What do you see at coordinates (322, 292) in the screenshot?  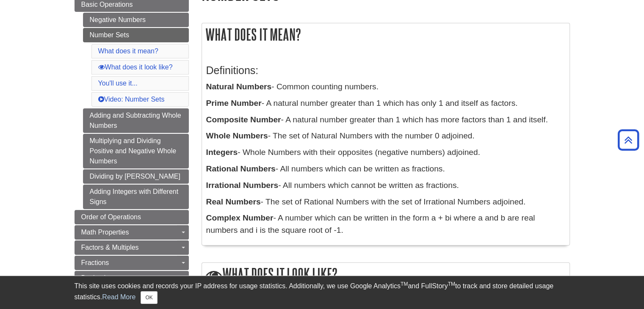 I see `div: This site uses cookies and records your IP address for usage statistics. Additionally, we use Goo...` at bounding box center [322, 292].